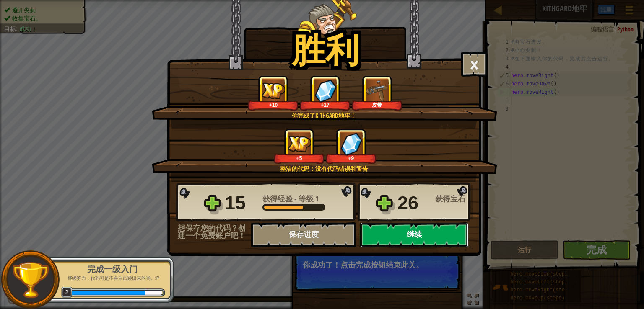  What do you see at coordinates (303, 235) in the screenshot?
I see `button: 保存进度` at bounding box center [303, 235].